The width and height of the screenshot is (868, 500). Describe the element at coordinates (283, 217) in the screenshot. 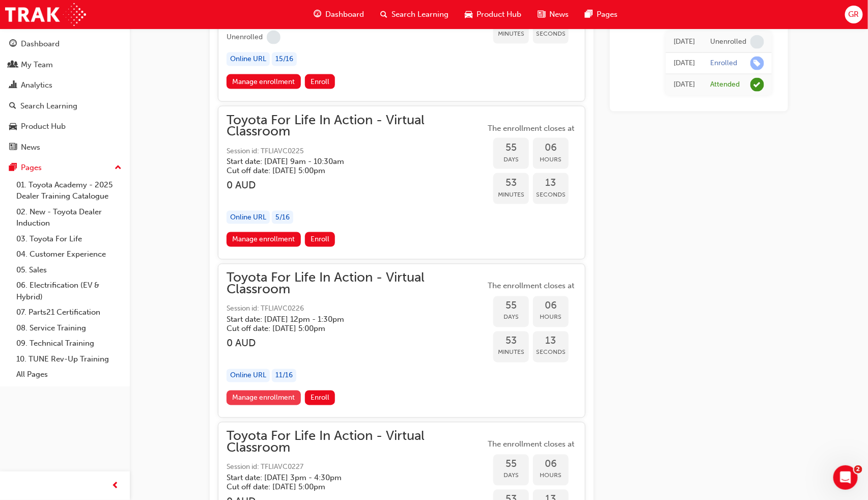

I see `div: 5 / 16` at that location.